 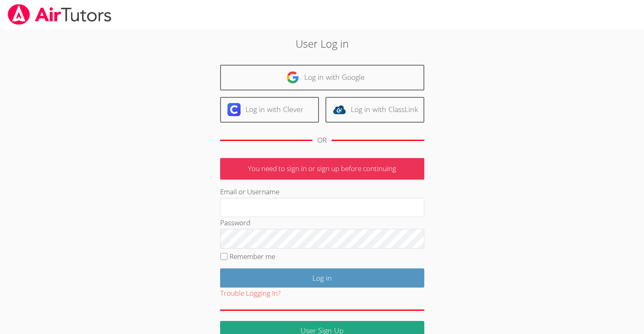 What do you see at coordinates (322, 169) in the screenshot?
I see `p: You need to sign in or sign up before continuing` at bounding box center [322, 169].